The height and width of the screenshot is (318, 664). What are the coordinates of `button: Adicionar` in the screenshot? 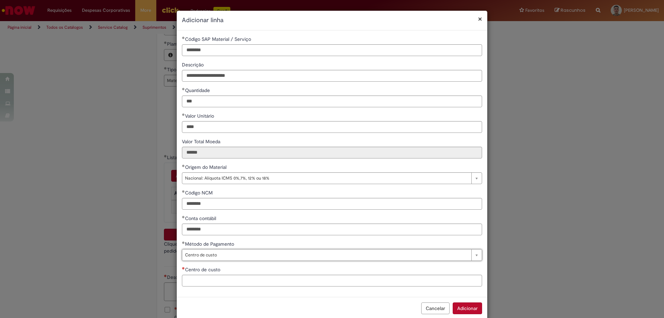 It's located at (467, 308).